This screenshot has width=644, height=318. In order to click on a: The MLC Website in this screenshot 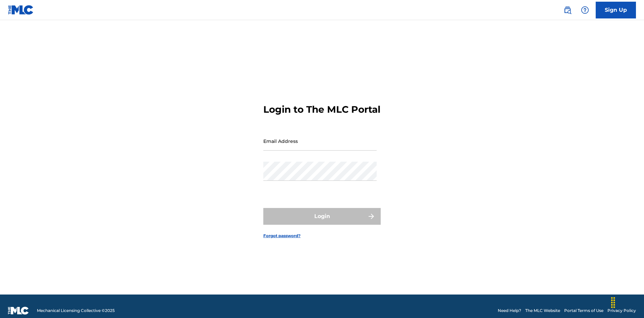, I will do `click(543, 311)`.